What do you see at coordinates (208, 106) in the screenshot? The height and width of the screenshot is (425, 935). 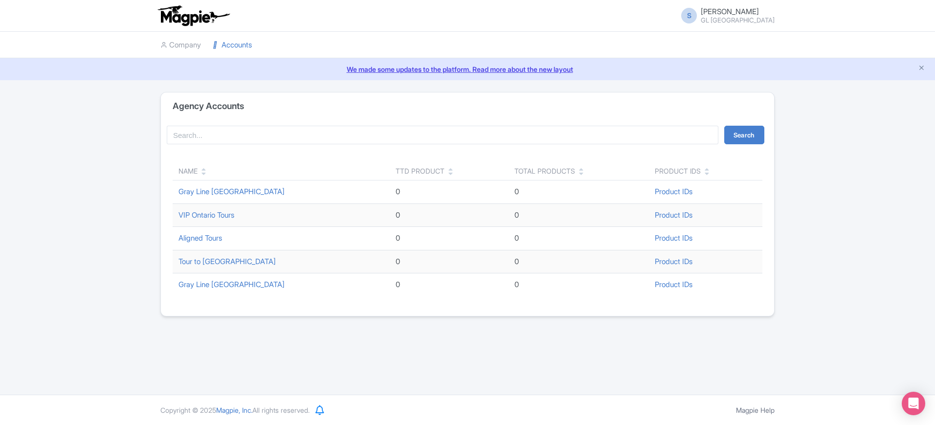 I see `h4: Agency Accounts` at bounding box center [208, 106].